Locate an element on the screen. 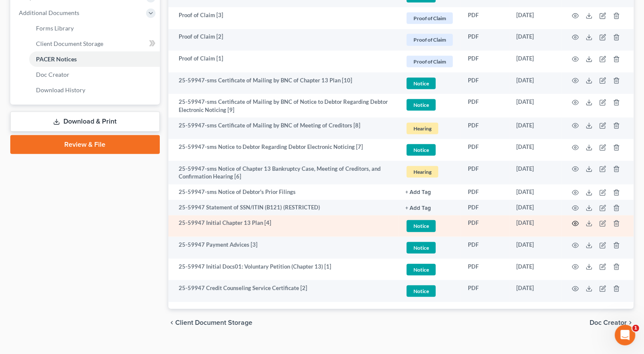  button: Doc Creator chevron_right is located at coordinates (612, 323).